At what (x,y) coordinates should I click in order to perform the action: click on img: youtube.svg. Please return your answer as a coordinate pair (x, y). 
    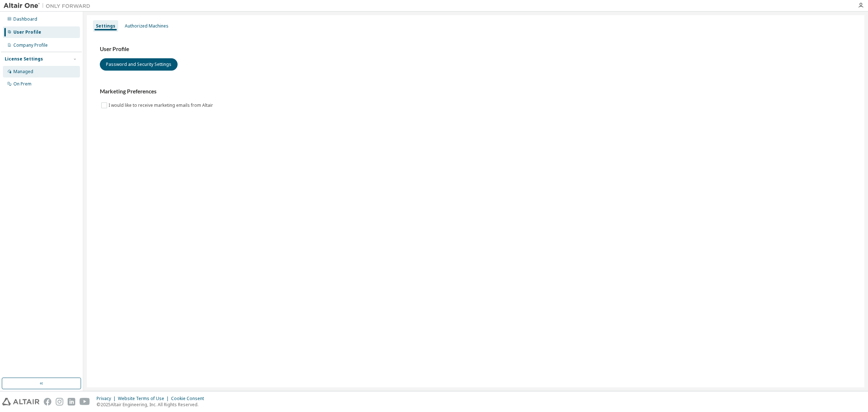
    Looking at the image, I should click on (84, 402).